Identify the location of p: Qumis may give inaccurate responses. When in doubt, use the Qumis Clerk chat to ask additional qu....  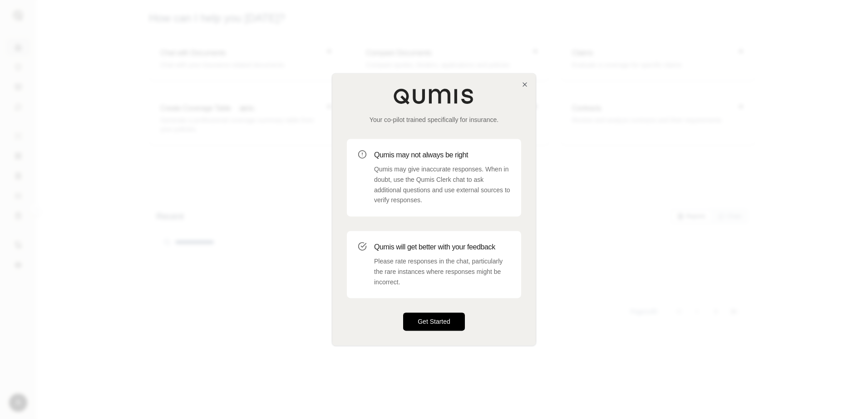
(442, 185).